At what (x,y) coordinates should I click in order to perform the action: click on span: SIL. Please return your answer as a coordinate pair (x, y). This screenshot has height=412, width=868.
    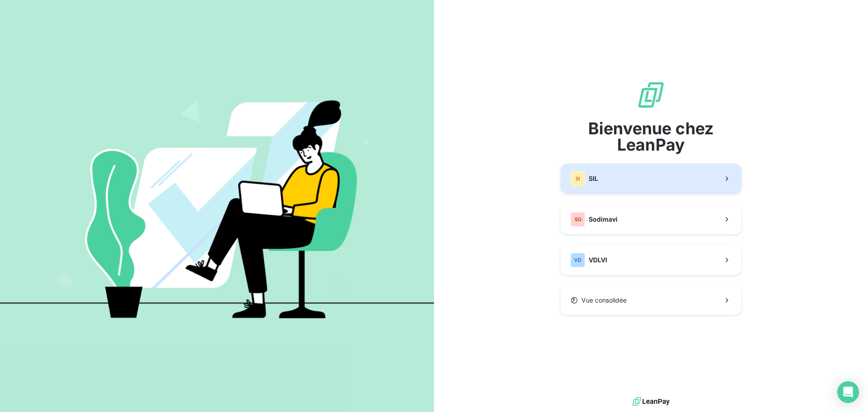
    Looking at the image, I should click on (593, 179).